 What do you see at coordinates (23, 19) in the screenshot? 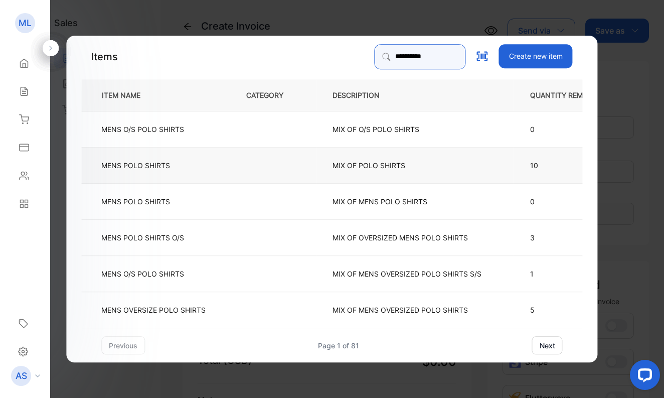
I see `button: Open LiveChat chat widget` at bounding box center [23, 19].